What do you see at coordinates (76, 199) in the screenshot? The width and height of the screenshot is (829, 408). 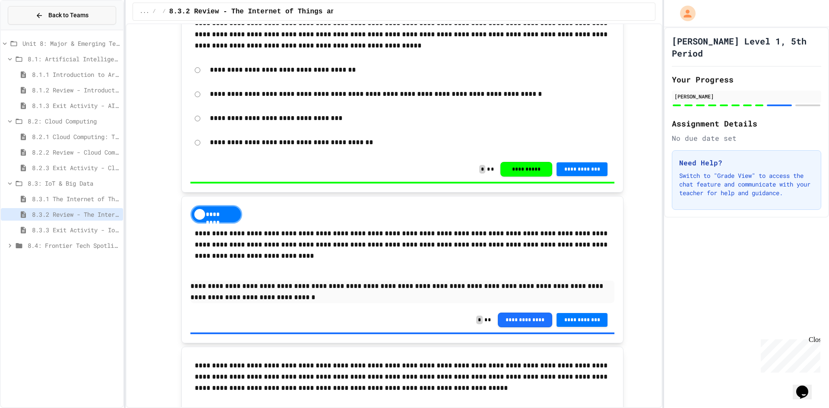 I see `span: 8.3.1 The Internet of Things and Big Data: Our Connected Digital World` at bounding box center [76, 199].